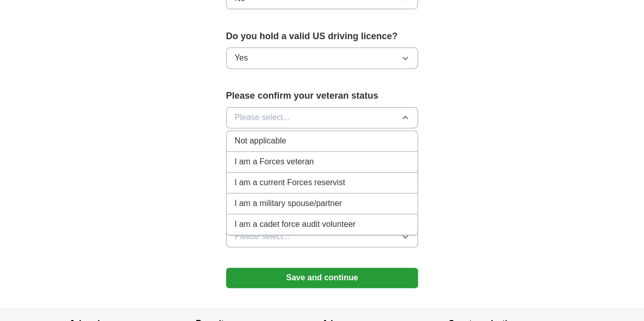 The image size is (644, 321). Describe the element at coordinates (260, 141) in the screenshot. I see `span: Not applicable` at that location.